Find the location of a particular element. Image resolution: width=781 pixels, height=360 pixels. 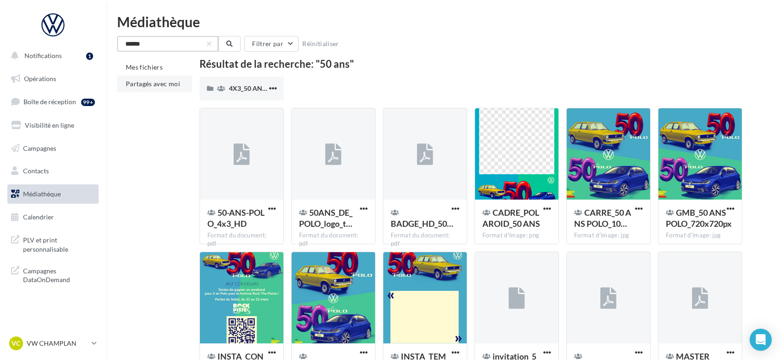

a: Visibilité en ligne is located at coordinates (53, 125).